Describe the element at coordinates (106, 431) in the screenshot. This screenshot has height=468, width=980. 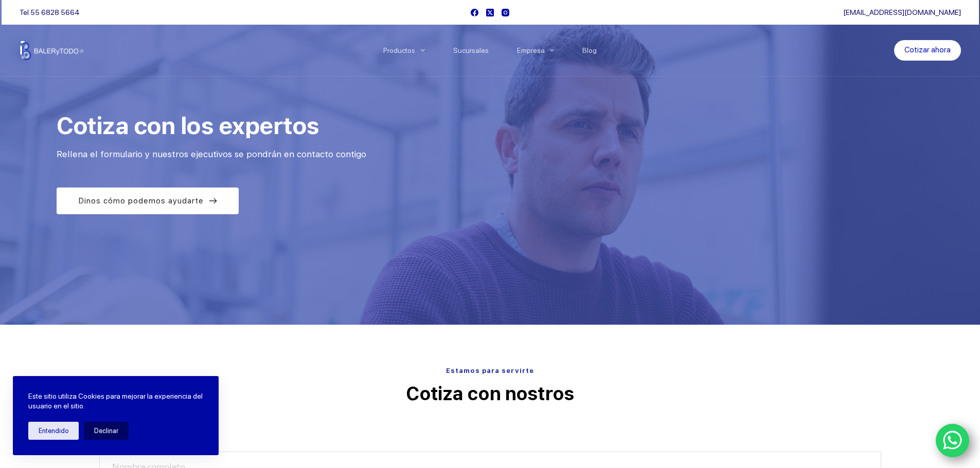
I see `button: Declinar` at that location.